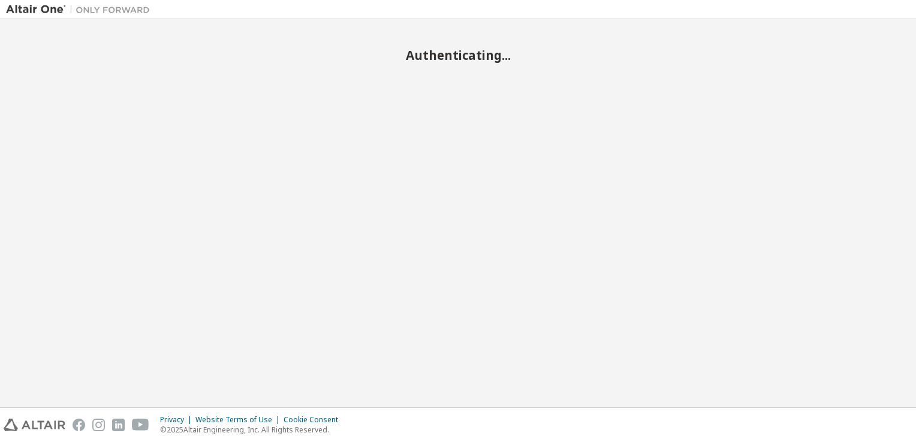 This screenshot has height=442, width=916. I want to click on div: Website Terms of Use, so click(239, 420).